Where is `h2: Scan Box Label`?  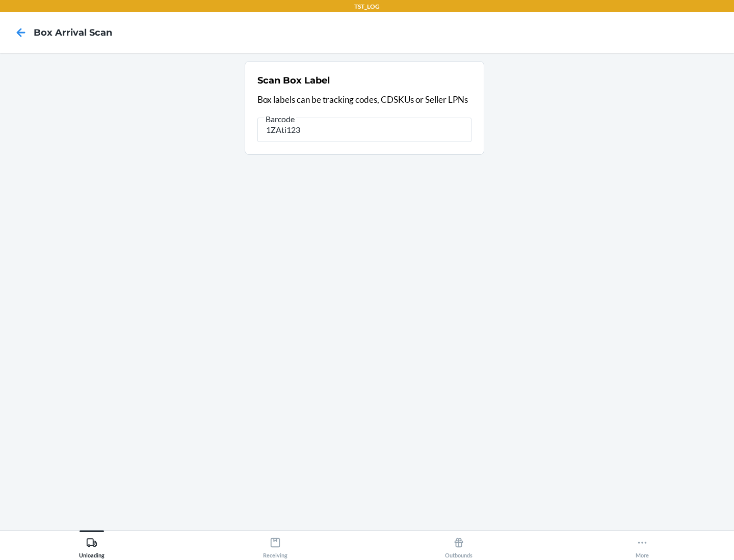 h2: Scan Box Label is located at coordinates (293, 81).